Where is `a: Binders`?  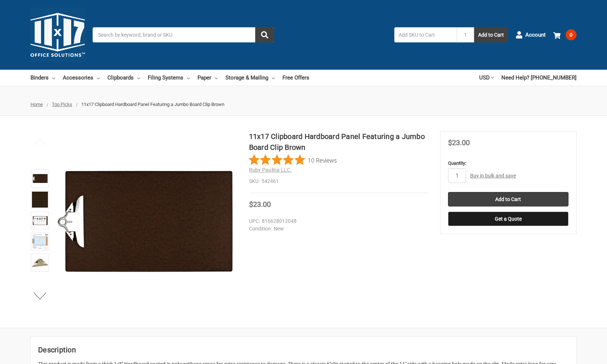 a: Binders is located at coordinates (43, 78).